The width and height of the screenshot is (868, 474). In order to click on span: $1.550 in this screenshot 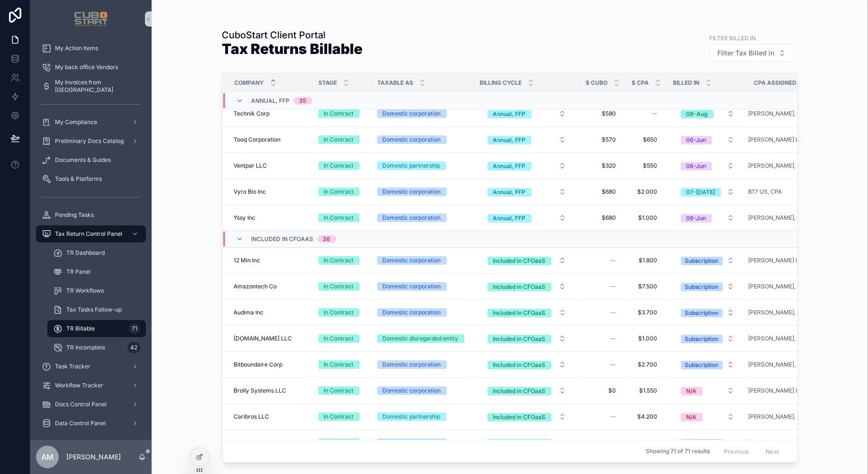, I will do `click(646, 391)`.